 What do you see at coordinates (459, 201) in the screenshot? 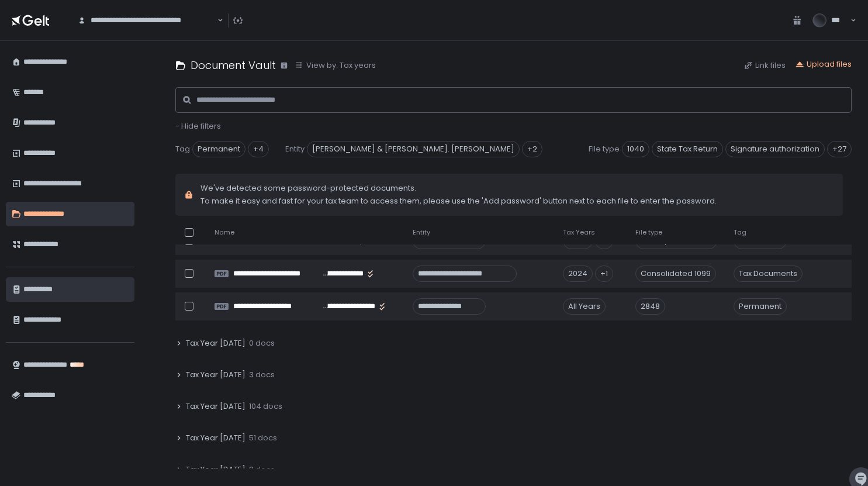
I see `span: To make it easy and fast for your tax team to access them, please use the 'Add password' button n...` at bounding box center [459, 201].